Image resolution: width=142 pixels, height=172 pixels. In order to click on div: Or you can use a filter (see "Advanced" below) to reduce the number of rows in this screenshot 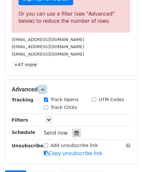, I will do `click(71, 18)`.